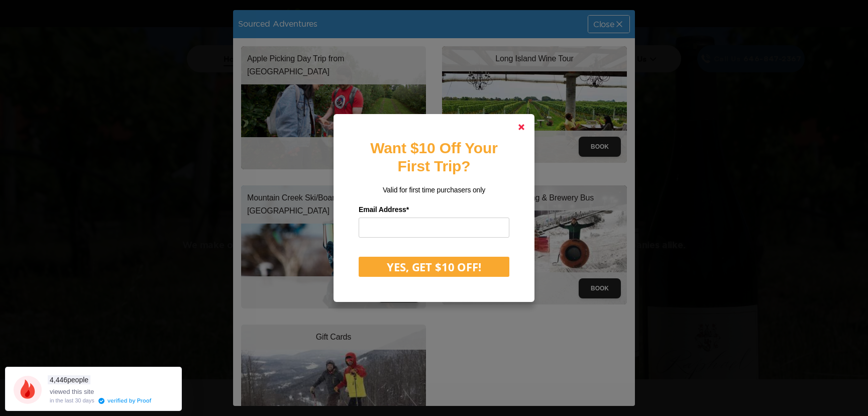  What do you see at coordinates (408, 210) in the screenshot?
I see `span: Required` at bounding box center [408, 210].